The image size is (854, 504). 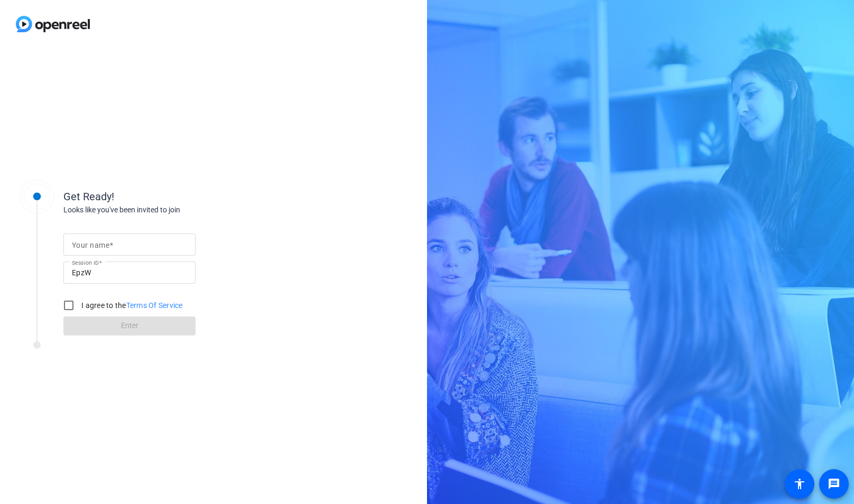 What do you see at coordinates (90, 246) in the screenshot?
I see `mat-label: Your name` at bounding box center [90, 246].